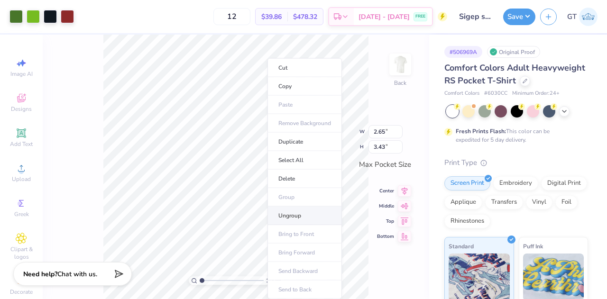  I want to click on div: Transfers, so click(504, 202).